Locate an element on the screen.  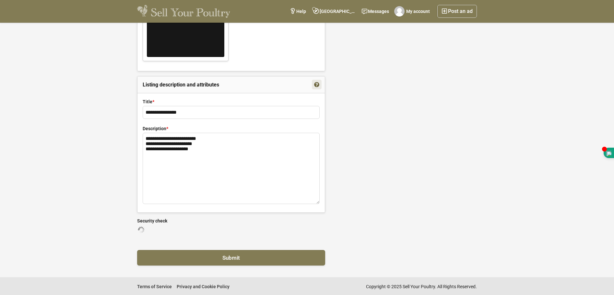
a: Terms of Service is located at coordinates (154, 287).